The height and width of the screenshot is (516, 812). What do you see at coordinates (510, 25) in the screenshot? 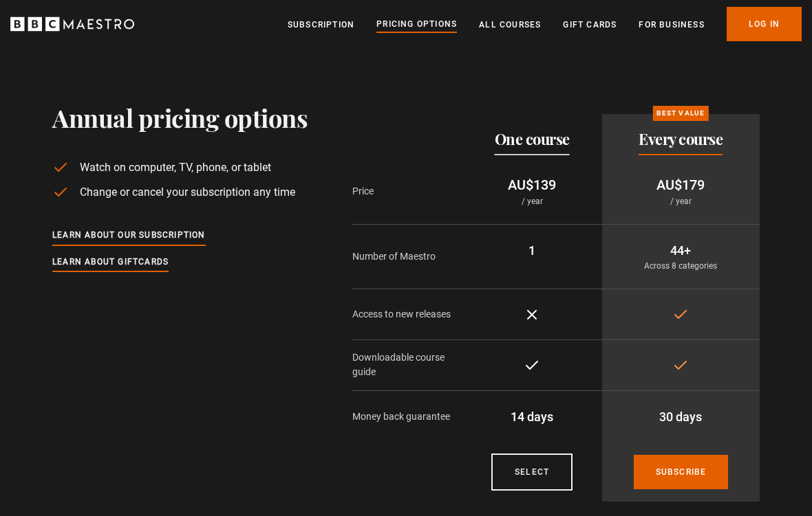
I see `a: All Courses` at bounding box center [510, 25].